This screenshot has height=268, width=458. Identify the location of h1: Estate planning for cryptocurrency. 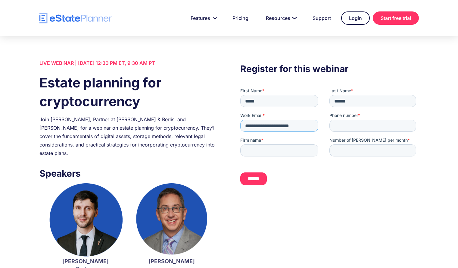
(129, 92).